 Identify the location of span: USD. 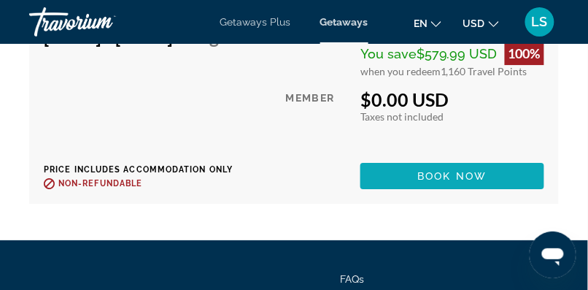
(475, 23).